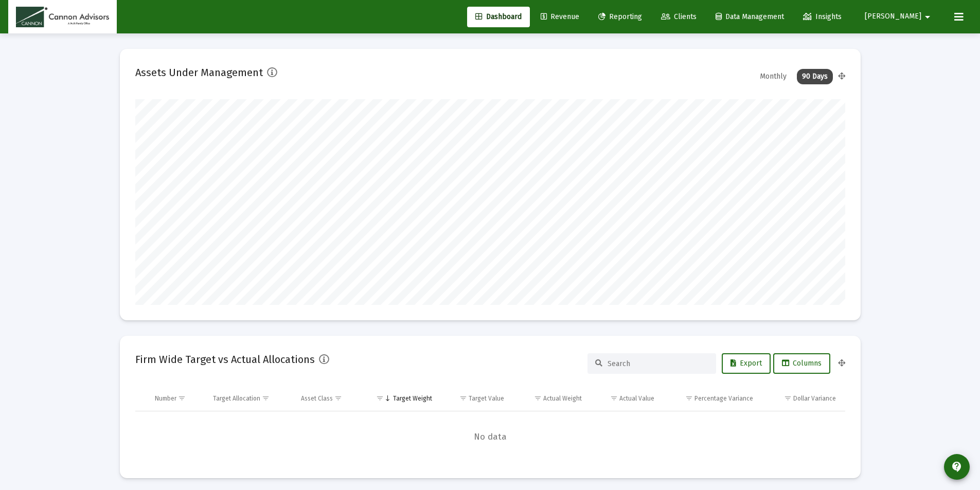 The image size is (980, 490). I want to click on span: Show filter options for column 'Actual Value', so click(614, 398).